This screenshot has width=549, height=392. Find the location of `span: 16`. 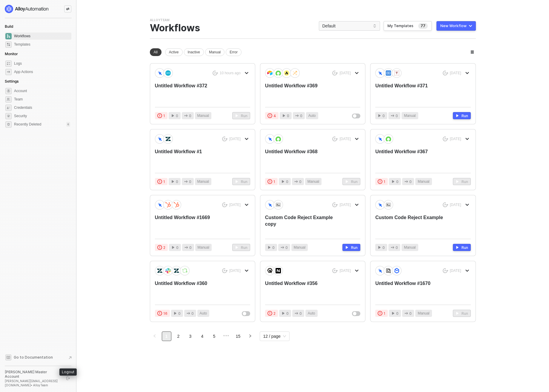

span: 16 is located at coordinates (166, 313).